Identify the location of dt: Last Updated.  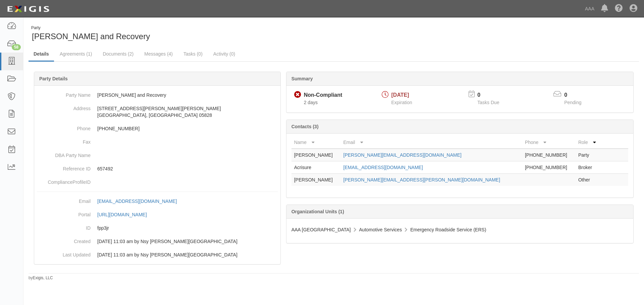
(64, 253).